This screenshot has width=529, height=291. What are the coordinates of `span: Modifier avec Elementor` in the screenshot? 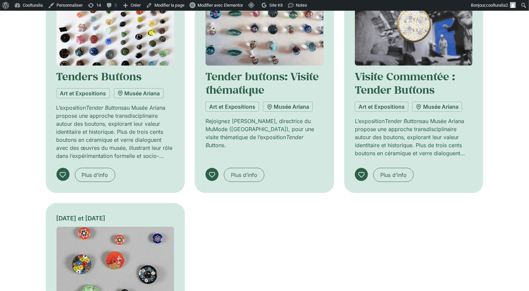 It's located at (220, 5).